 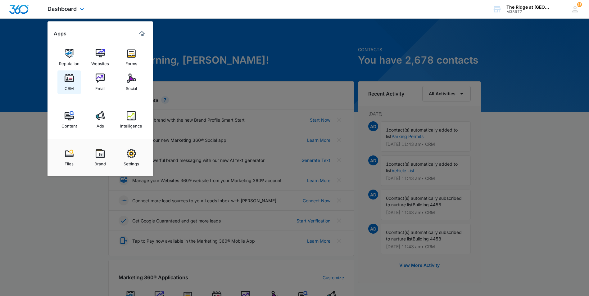 I want to click on span: 25, so click(x=579, y=5).